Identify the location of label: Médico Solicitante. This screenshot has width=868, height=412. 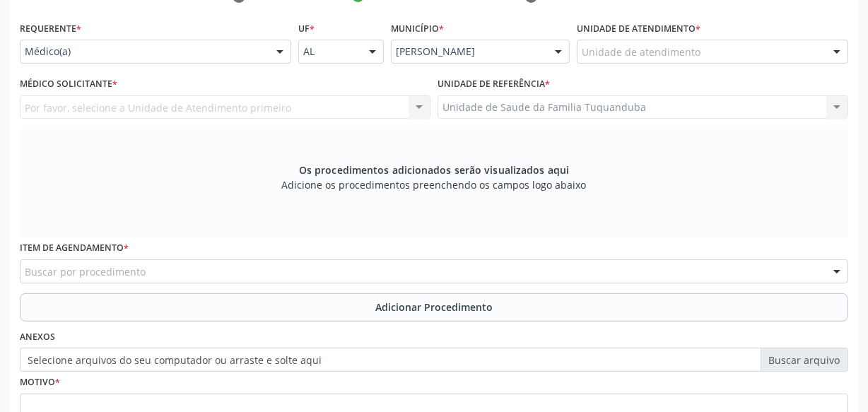
(69, 84).